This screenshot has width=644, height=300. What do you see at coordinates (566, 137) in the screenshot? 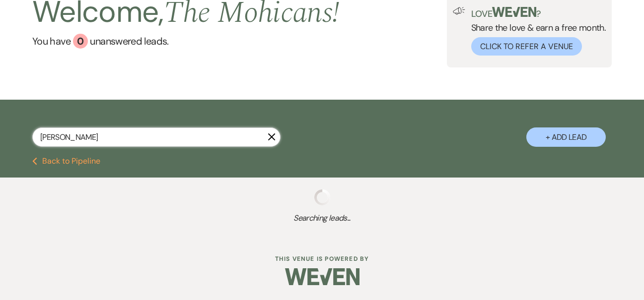
I see `button: + Add Lead` at bounding box center [566, 137].